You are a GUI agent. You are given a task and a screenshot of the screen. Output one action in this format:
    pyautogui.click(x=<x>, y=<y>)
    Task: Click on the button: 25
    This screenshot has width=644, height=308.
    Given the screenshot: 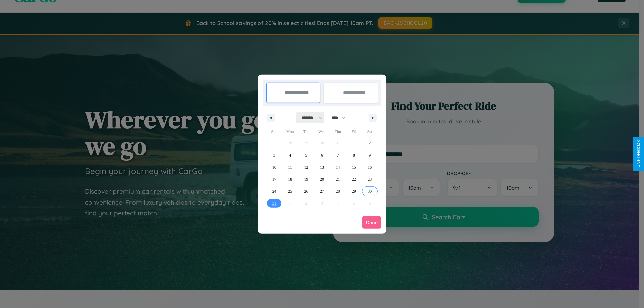 What is the action you would take?
    pyautogui.click(x=290, y=192)
    